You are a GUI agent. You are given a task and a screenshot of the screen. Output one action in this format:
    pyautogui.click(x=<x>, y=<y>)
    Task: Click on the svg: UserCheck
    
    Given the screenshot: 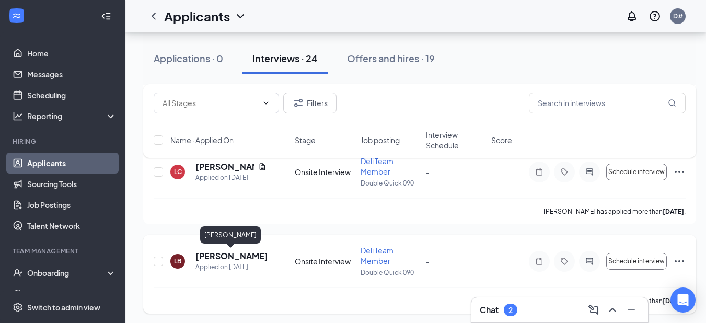 What is the action you would take?
    pyautogui.click(x=18, y=273)
    